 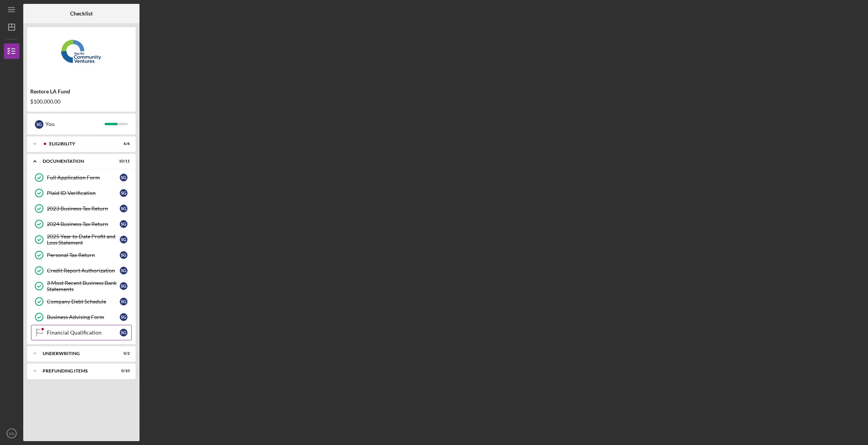 What do you see at coordinates (76, 353) in the screenshot?
I see `div: Underwriting` at bounding box center [76, 353].